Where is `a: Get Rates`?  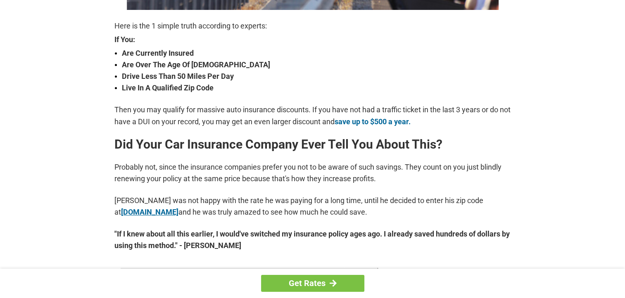
a: Get Rates is located at coordinates (313, 283).